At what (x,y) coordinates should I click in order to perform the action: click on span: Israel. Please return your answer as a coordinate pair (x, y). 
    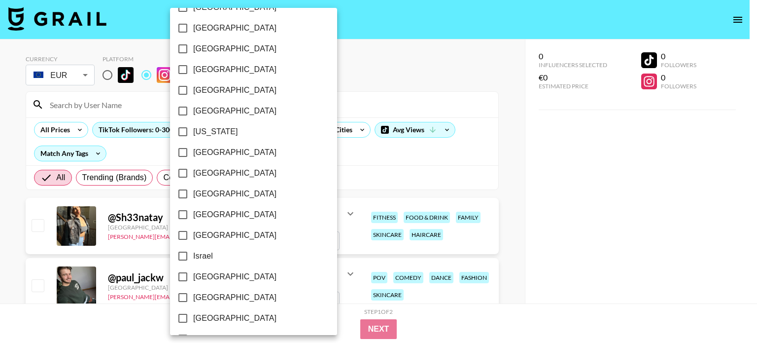
    Looking at the image, I should click on (203, 256).